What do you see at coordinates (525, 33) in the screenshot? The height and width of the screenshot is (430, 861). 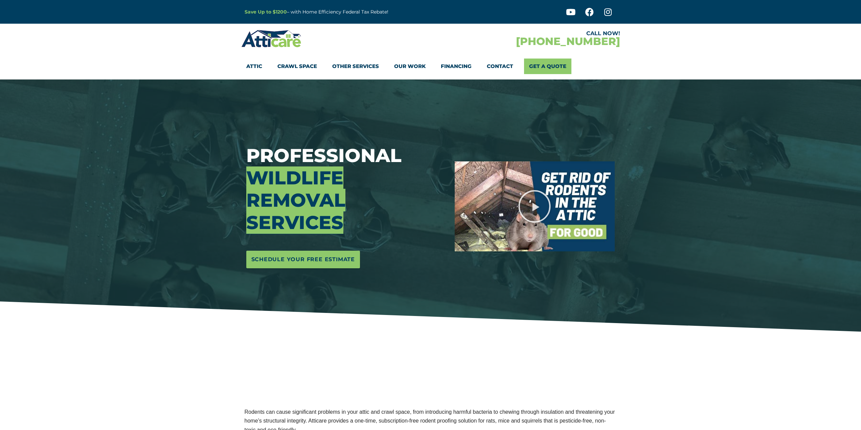 I see `div: CALL NOW!` at bounding box center [525, 33].